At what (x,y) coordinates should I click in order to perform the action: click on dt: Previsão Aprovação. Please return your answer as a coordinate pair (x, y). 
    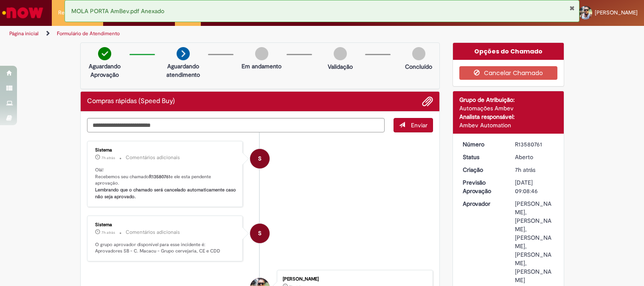
    Looking at the image, I should click on (482, 186).